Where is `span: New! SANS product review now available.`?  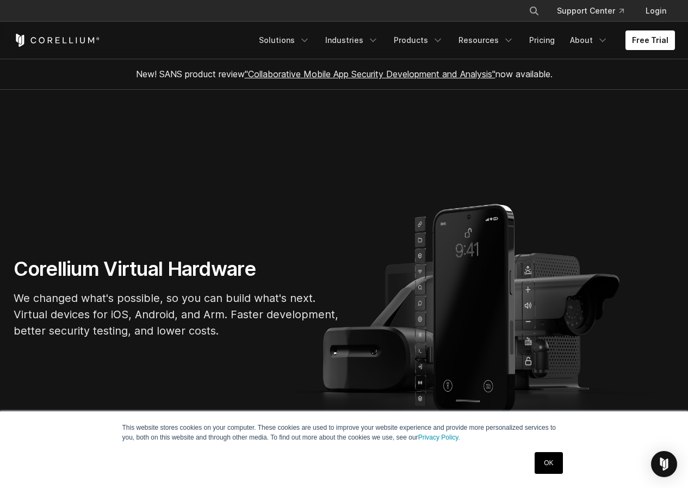 span: New! SANS product review now available. is located at coordinates (344, 74).